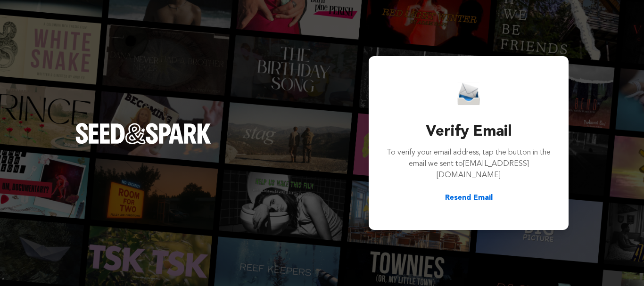 The image size is (644, 286). Describe the element at coordinates (469, 94) in the screenshot. I see `img: Seed&Spark Email Icon` at that location.